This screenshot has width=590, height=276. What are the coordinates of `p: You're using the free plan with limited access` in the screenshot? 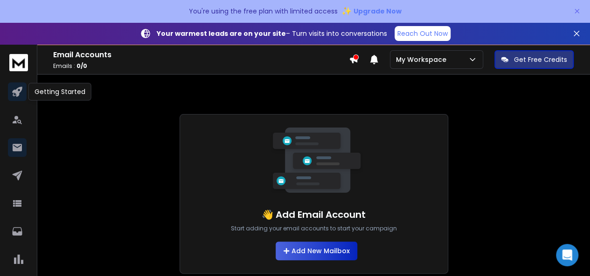 It's located at (263, 11).